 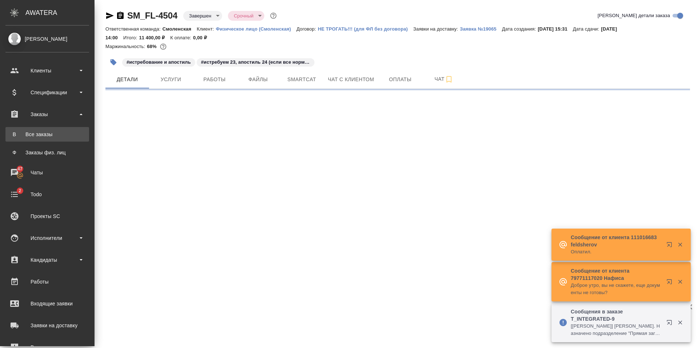 What do you see at coordinates (256, 28) in the screenshot?
I see `a: Физическое лицо (Смоленская)` at bounding box center [256, 28].